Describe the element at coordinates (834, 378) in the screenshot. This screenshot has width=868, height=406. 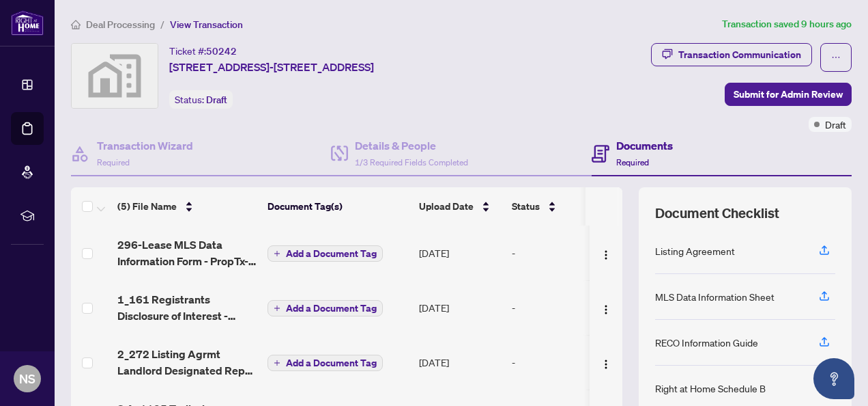
I see `button: Open asap` at that location.